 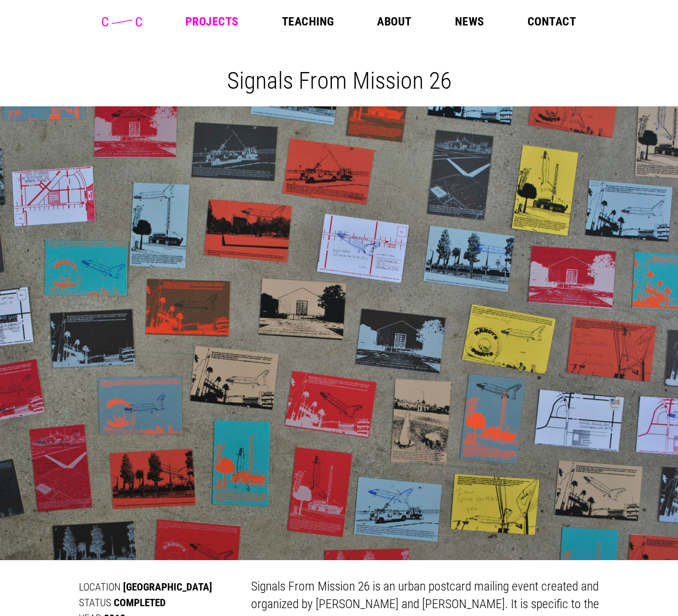 What do you see at coordinates (140, 602) in the screenshot?
I see `span: Completed` at bounding box center [140, 602].